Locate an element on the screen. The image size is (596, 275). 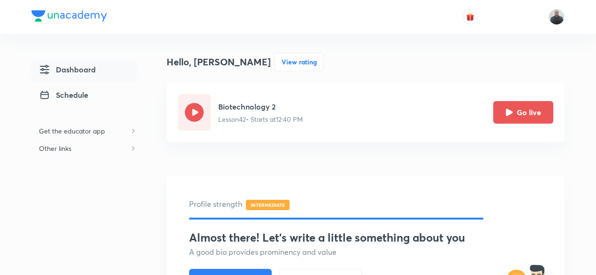
a: Dashboard is located at coordinates (84, 71).